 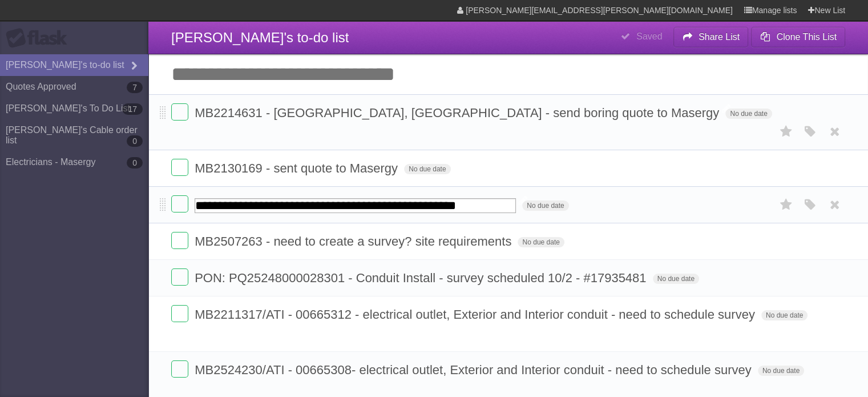 I want to click on span: MB2130169 - sent quote to Masergy, so click(x=297, y=168).